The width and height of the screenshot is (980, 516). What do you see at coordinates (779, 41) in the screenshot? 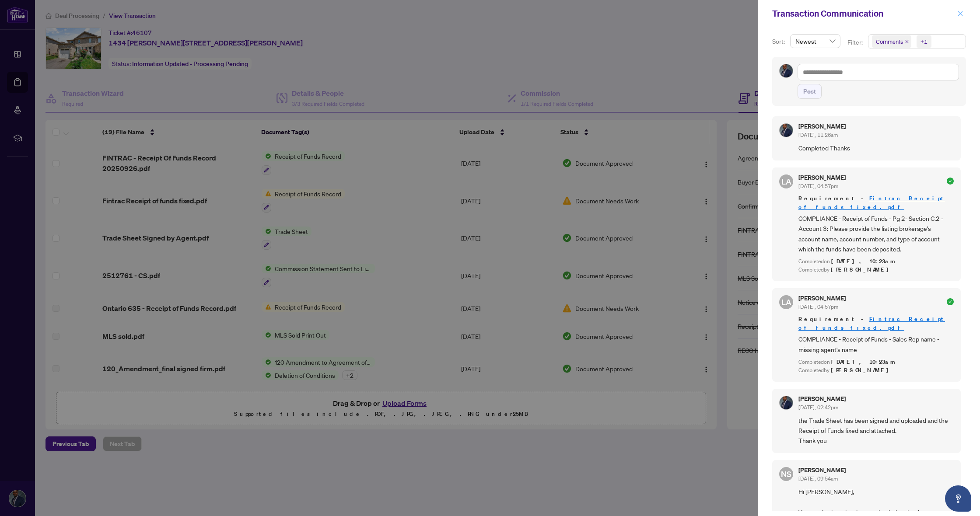
I see `p: Sort:` at bounding box center [779, 41].